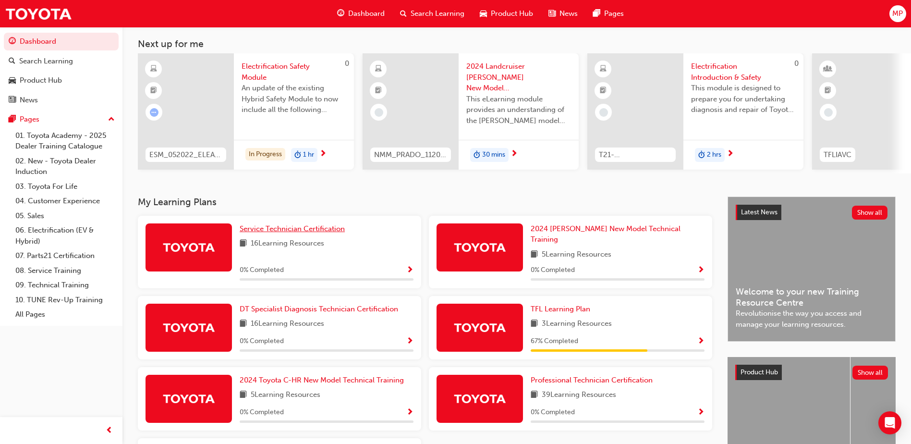 The height and width of the screenshot is (444, 911). Describe the element at coordinates (285, 395) in the screenshot. I see `span: 5 Learning Resources` at that location.